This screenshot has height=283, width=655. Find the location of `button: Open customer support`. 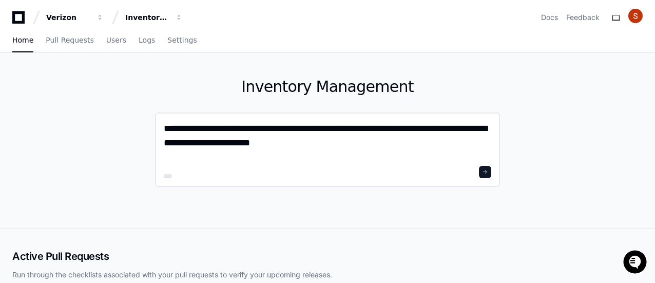

button: Open customer support is located at coordinates (13, 13).